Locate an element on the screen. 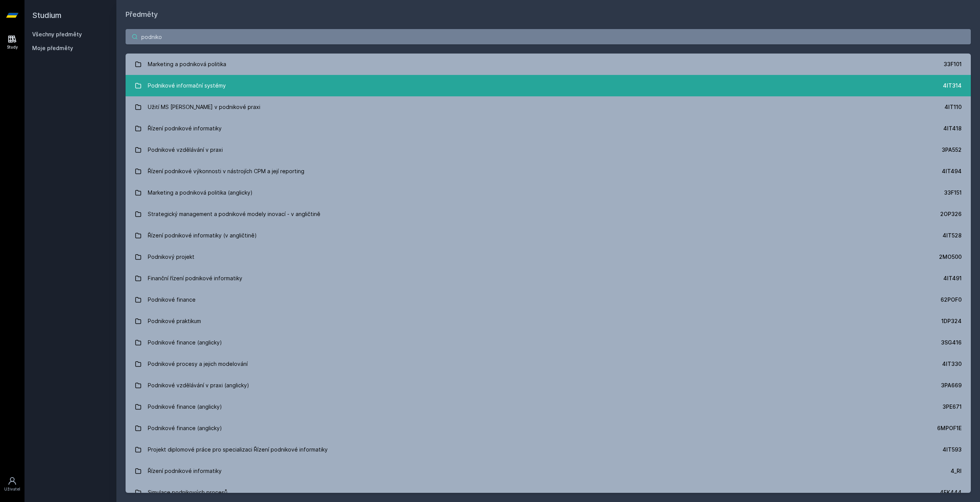 Image resolution: width=980 pixels, height=502 pixels. a: Podnikové finance 62POF0 is located at coordinates (548, 300).